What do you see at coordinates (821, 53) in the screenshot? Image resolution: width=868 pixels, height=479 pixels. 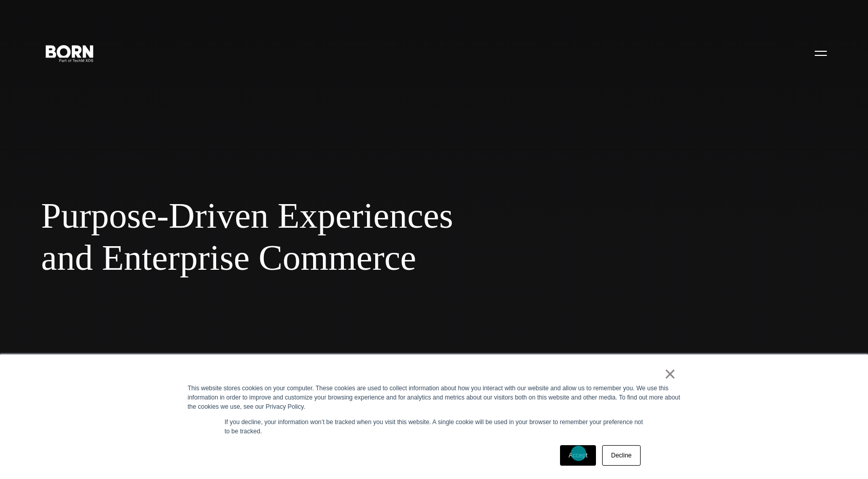 I see `button: Open` at bounding box center [821, 53].